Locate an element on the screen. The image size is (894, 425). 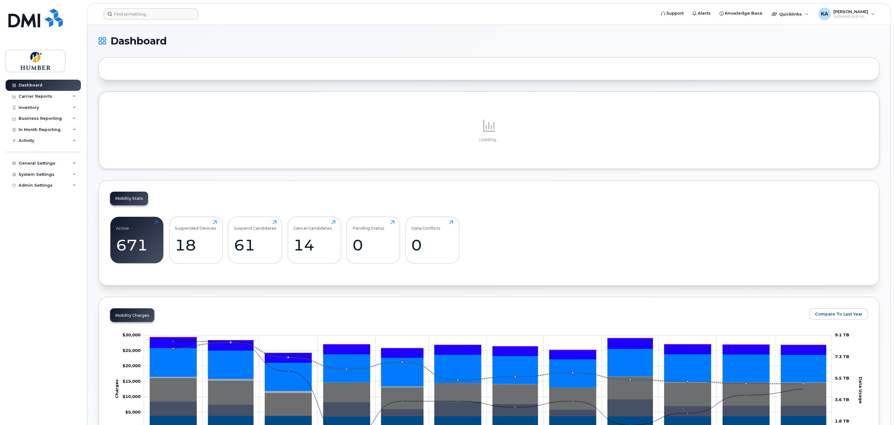
tspan: $15,000 is located at coordinates (132, 381).